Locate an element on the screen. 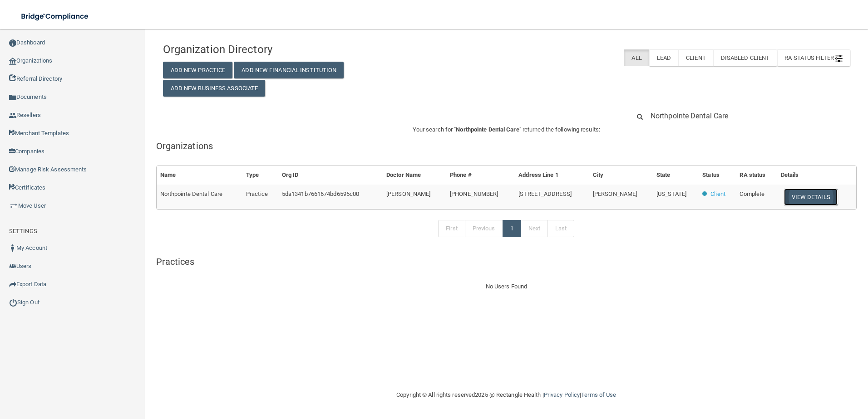 Image resolution: width=868 pixels, height=419 pixels. h4: Organization Directory is located at coordinates (273, 50).